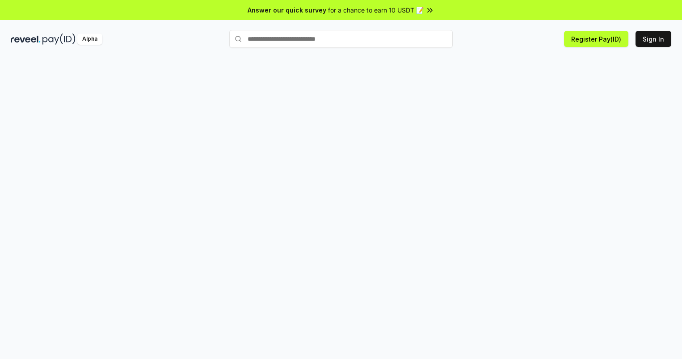 Image resolution: width=682 pixels, height=359 pixels. I want to click on img: reveel_dark, so click(25, 39).